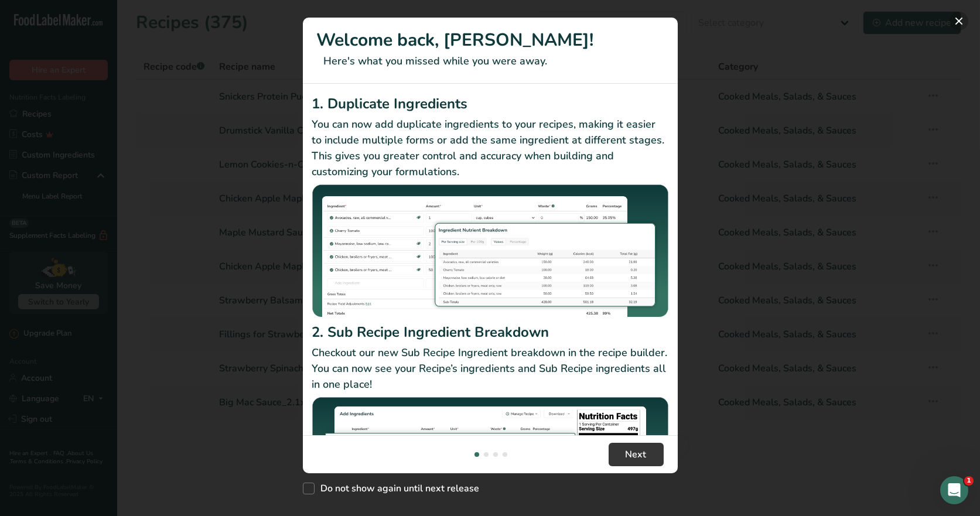 Image resolution: width=980 pixels, height=516 pixels. I want to click on p: You can now add duplicate ingredients to your recipes, making it easier to include multiple forms..., so click(490, 149).